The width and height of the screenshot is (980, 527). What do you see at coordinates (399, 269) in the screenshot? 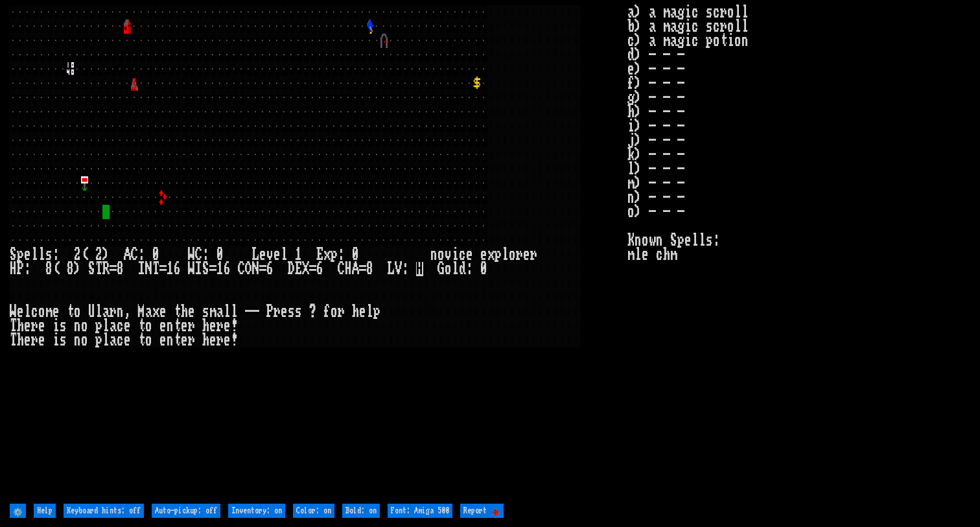
I see `div: V` at bounding box center [399, 269].